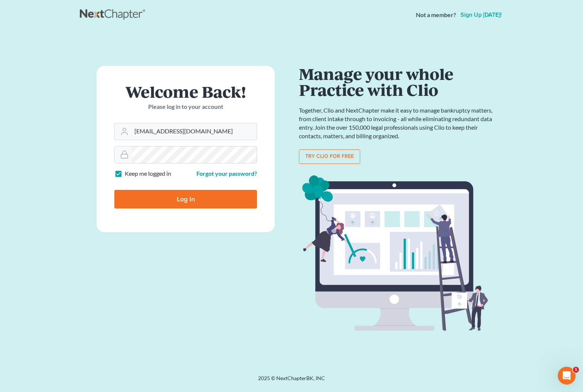 This screenshot has width=583, height=392. I want to click on p: Please log in to your account, so click(186, 107).